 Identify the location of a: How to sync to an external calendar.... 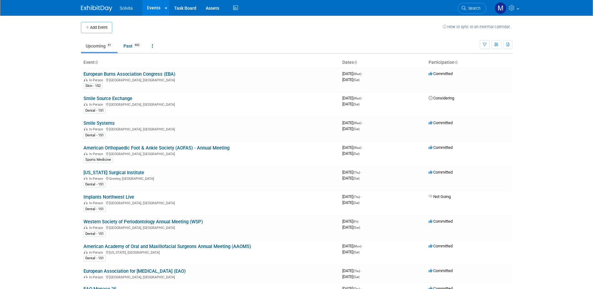
(477, 27).